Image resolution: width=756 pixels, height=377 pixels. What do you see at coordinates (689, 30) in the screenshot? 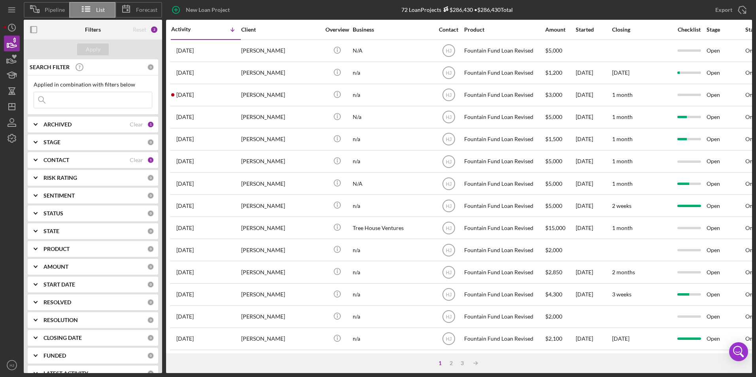
I see `div: Checklist` at bounding box center [689, 30].